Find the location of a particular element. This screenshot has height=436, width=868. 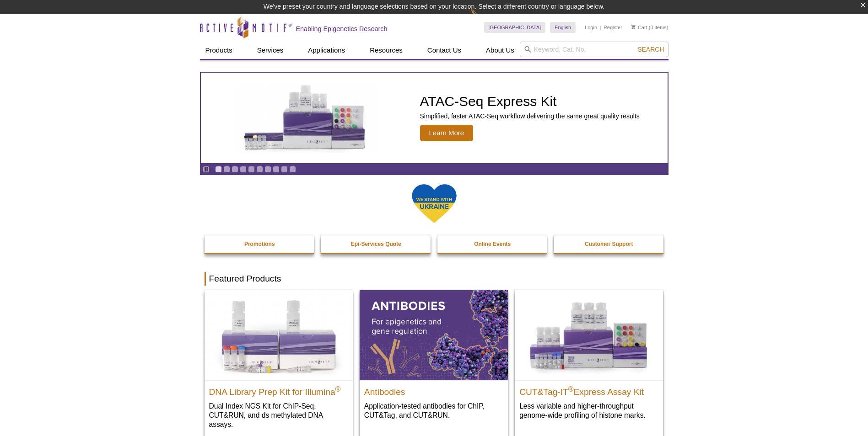

h2: Antibodies is located at coordinates (434, 390).